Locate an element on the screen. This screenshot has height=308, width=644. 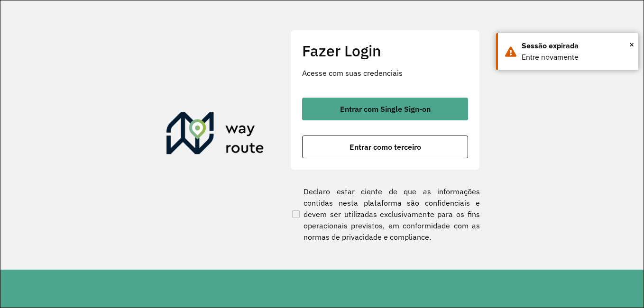
button: Close is located at coordinates (632, 45).